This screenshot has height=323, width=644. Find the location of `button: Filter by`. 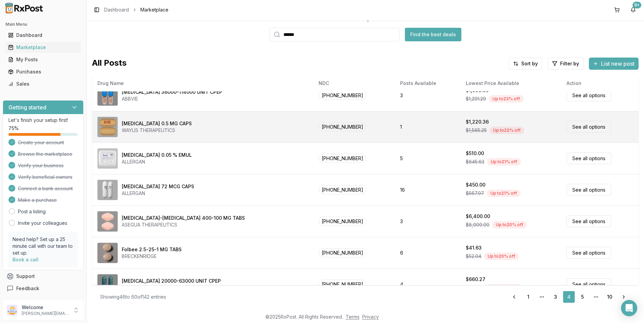

button: Filter by is located at coordinates (565, 64).